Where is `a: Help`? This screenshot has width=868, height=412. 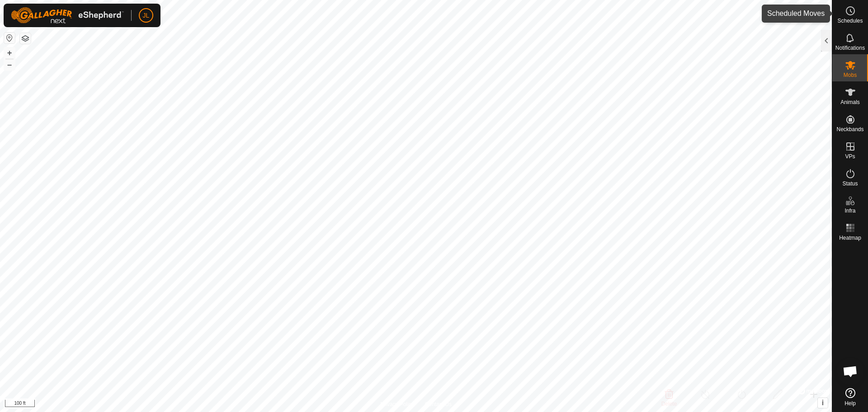
a: Help is located at coordinates (851, 397).